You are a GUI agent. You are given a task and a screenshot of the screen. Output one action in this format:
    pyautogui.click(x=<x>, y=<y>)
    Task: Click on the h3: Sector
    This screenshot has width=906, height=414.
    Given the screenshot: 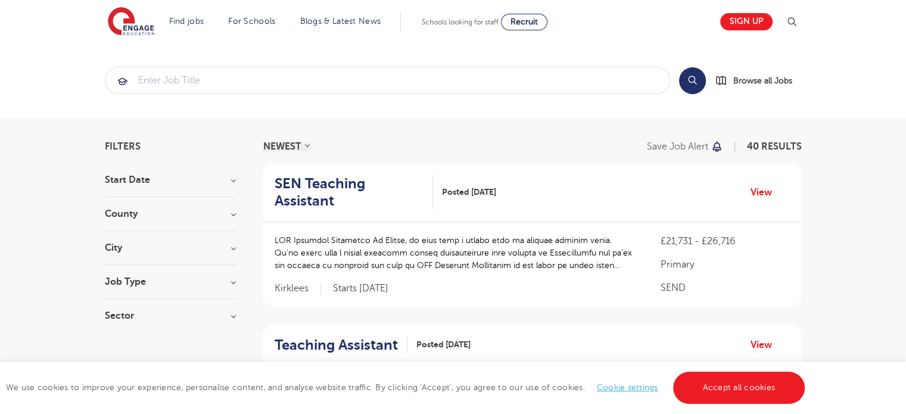 What is the action you would take?
    pyautogui.click(x=170, y=316)
    